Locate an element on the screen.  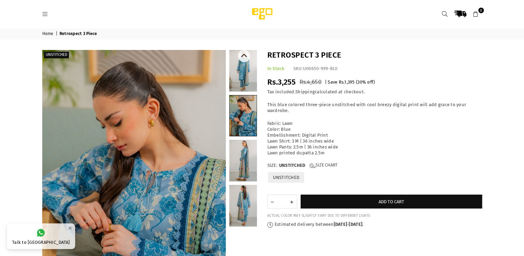
label: Size: is located at coordinates (375, 165).